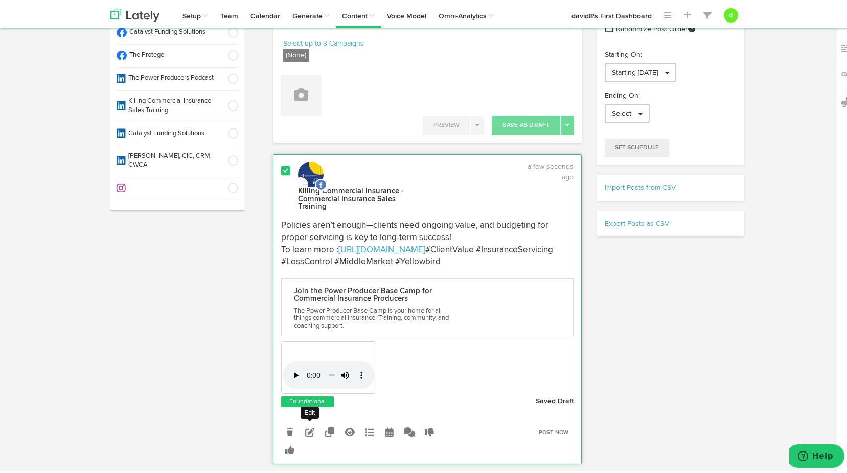 This screenshot has width=847, height=473. What do you see at coordinates (375, 316) in the screenshot?
I see `p: The Power Producer Base Camp is your home for all things commercial insurance. Training, communit...` at bounding box center [375, 316].